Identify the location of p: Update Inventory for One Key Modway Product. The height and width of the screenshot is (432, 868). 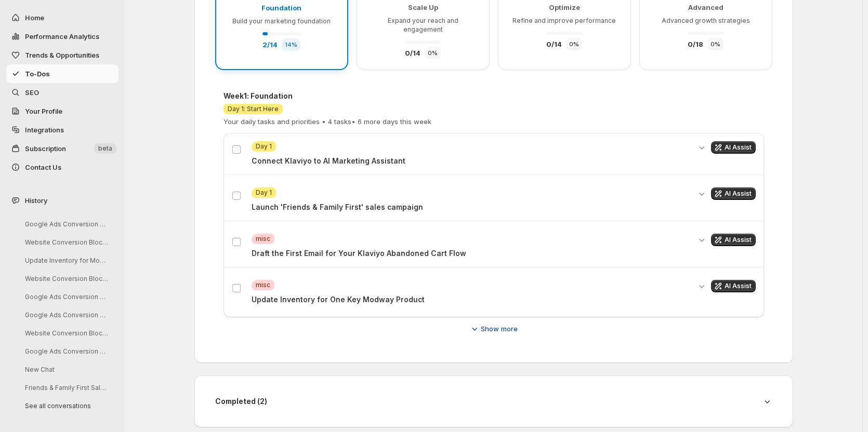
(471, 300).